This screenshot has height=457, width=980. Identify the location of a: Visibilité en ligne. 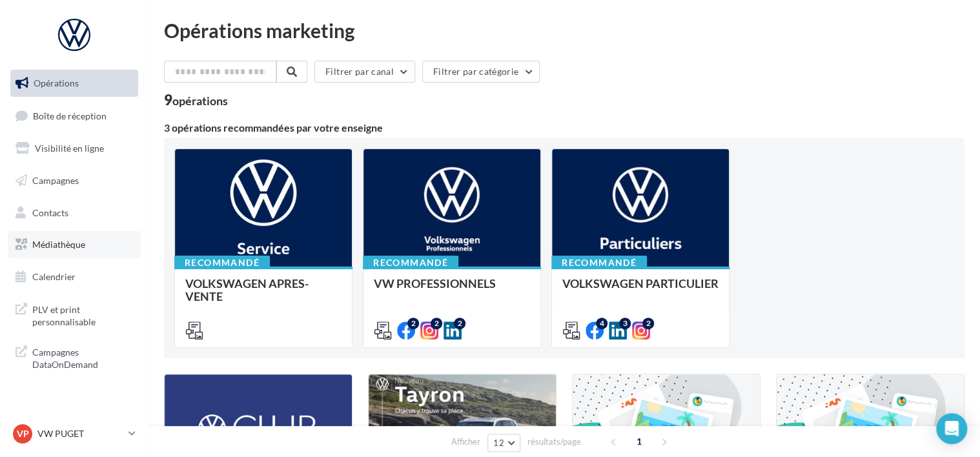
(74, 149).